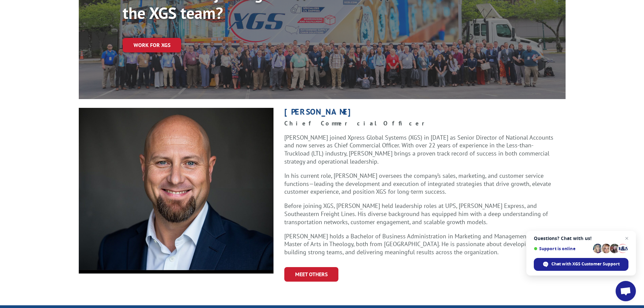  I want to click on strong: Chief Commercial Officer, so click(359, 123).